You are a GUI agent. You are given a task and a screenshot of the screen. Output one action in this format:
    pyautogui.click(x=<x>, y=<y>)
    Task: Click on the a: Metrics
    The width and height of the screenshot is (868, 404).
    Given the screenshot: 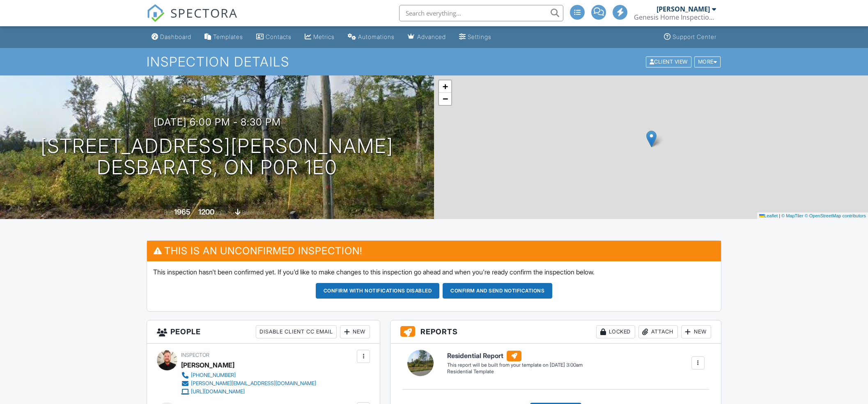 What is the action you would take?
    pyautogui.click(x=320, y=36)
    